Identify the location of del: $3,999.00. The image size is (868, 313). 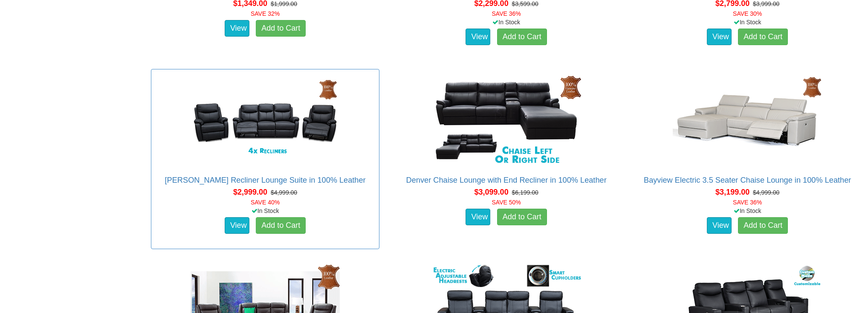
(766, 4).